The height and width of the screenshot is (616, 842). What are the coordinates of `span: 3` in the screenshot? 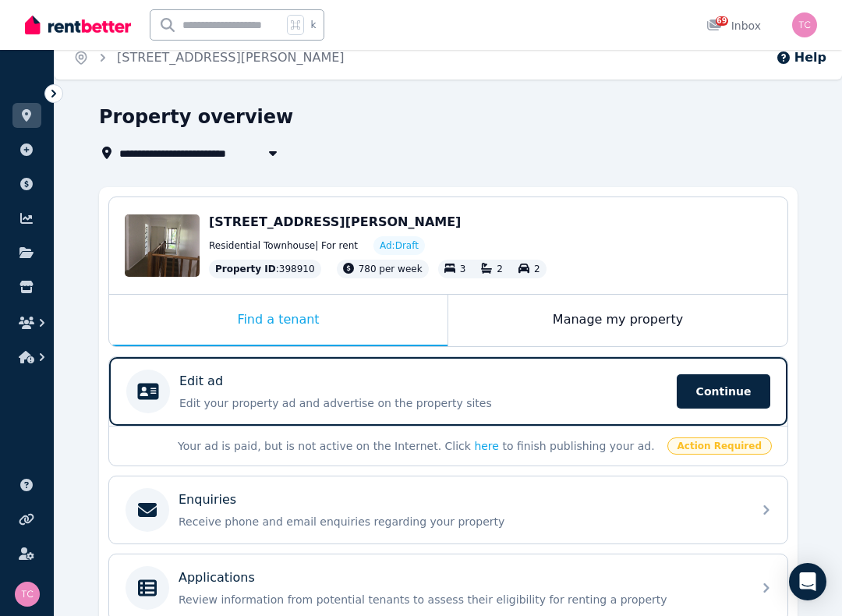 It's located at (463, 269).